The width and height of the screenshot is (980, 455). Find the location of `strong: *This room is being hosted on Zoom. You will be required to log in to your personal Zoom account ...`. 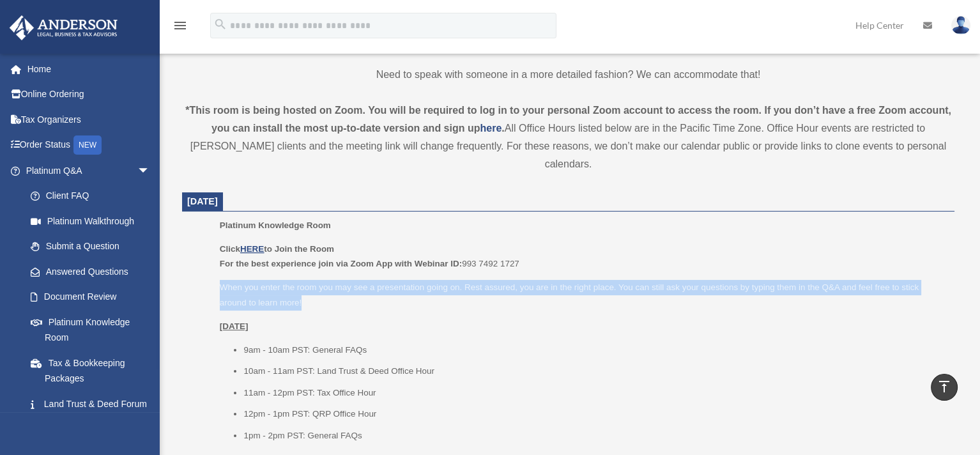

strong: *This room is being hosted on Zoom. You will be required to log in to your personal Zoom account ... is located at coordinates (568, 119).